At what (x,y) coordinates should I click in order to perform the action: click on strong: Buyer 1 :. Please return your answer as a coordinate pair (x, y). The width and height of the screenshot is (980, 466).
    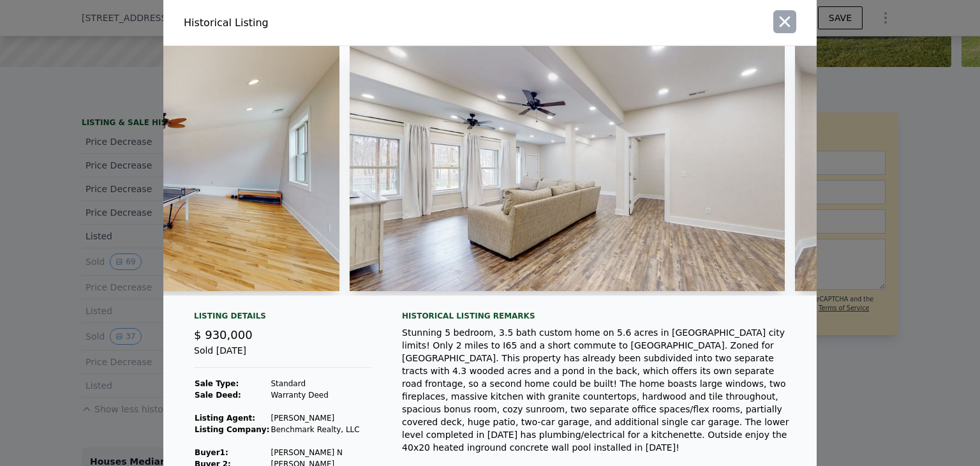
    Looking at the image, I should click on (211, 452).